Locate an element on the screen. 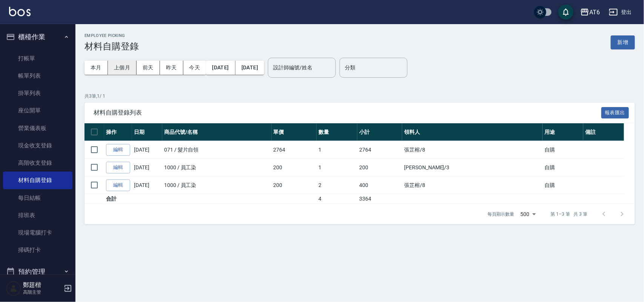 The width and height of the screenshot is (644, 302). a: 帳單列表 is located at coordinates (38, 76).